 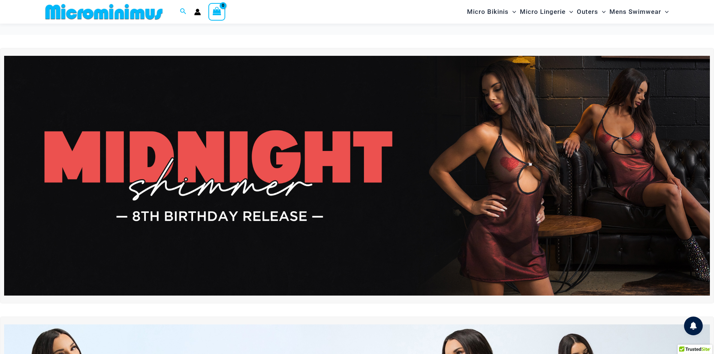 What do you see at coordinates (591, 12) in the screenshot?
I see `a: OutersMenu ToggleMenu Toggle` at bounding box center [591, 12].